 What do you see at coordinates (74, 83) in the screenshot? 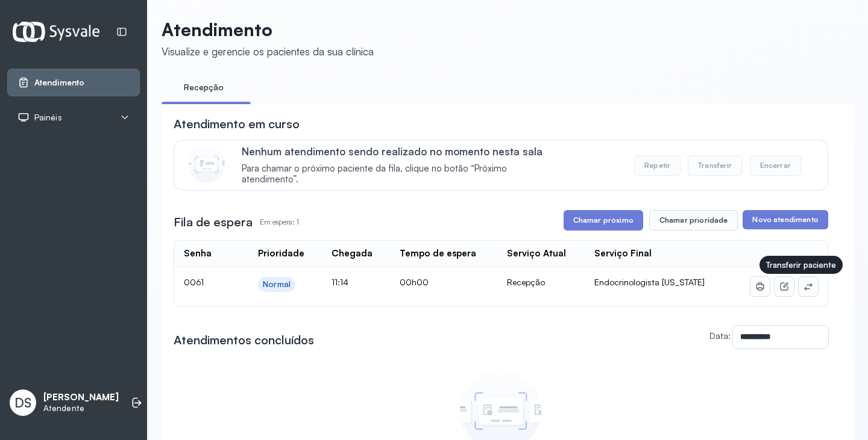
I see `a: Atendimento` at bounding box center [74, 83].